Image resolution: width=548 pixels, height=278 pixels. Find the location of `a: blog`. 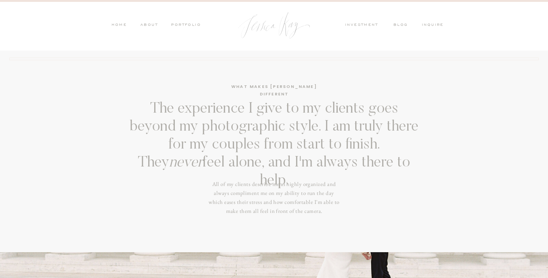

a: blog is located at coordinates (403, 25).